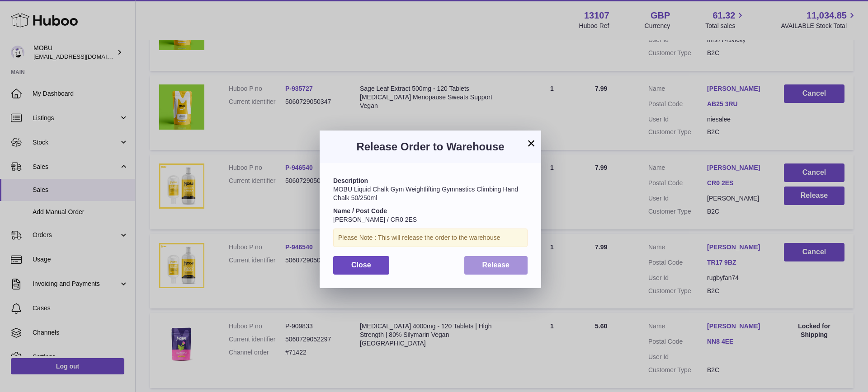 This screenshot has width=868, height=392. Describe the element at coordinates (426, 194) in the screenshot. I see `span: MOBU Liquid Chalk Gym Weightlifting Gymnastics Climbing Hand Chalk 50/250ml` at that location.